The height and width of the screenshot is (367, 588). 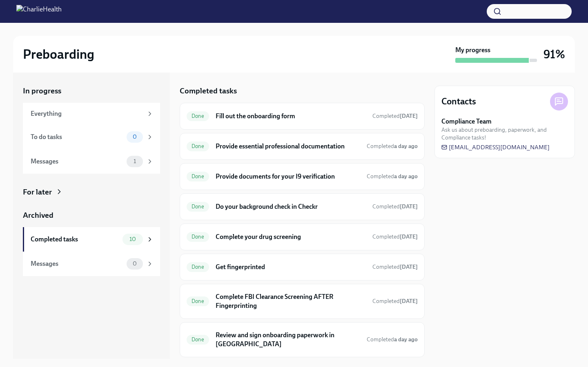 What do you see at coordinates (395, 266) in the screenshot?
I see `span: September 17th, 2025 14:23` at bounding box center [395, 266].